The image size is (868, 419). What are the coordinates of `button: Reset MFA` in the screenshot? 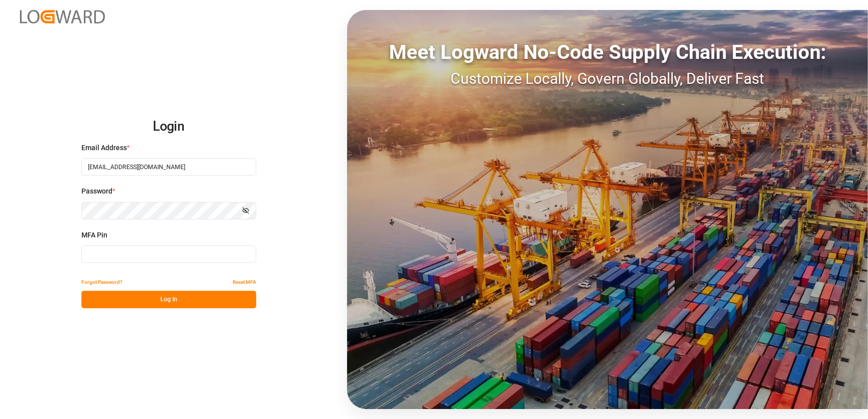 It's located at (244, 282).